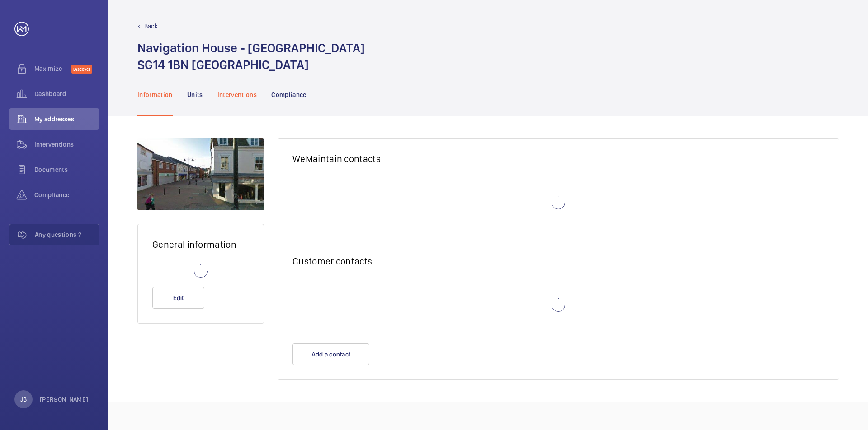 This screenshot has height=430, width=868. Describe the element at coordinates (237, 95) in the screenshot. I see `p: Interventions` at that location.